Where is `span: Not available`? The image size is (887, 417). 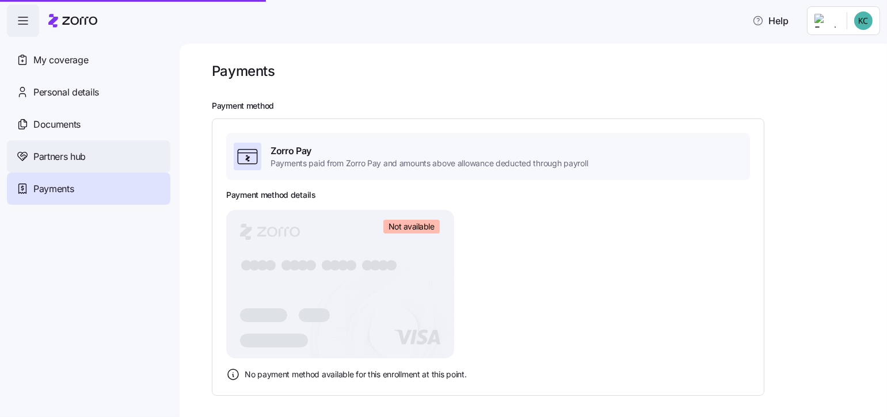 span: Not available is located at coordinates (412, 227).